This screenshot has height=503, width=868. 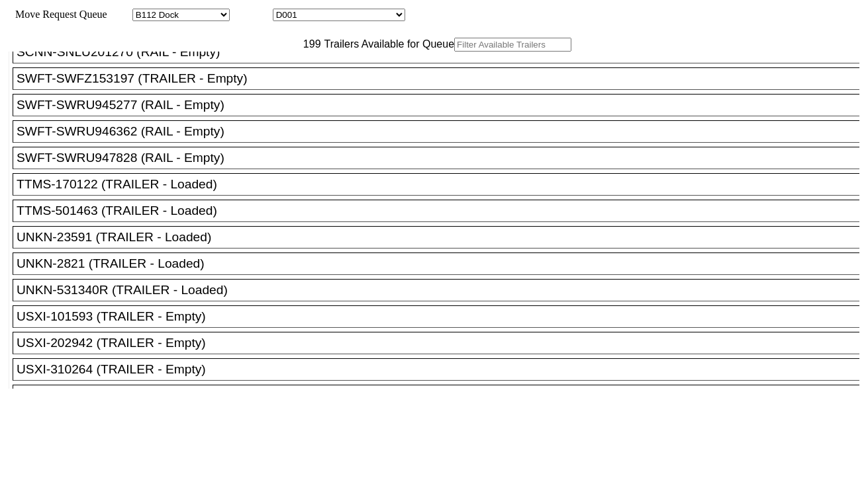 What do you see at coordinates (441, 52) in the screenshot?
I see `div: SCNN-SNLU201270 (RAIL - Empty)` at bounding box center [441, 52].